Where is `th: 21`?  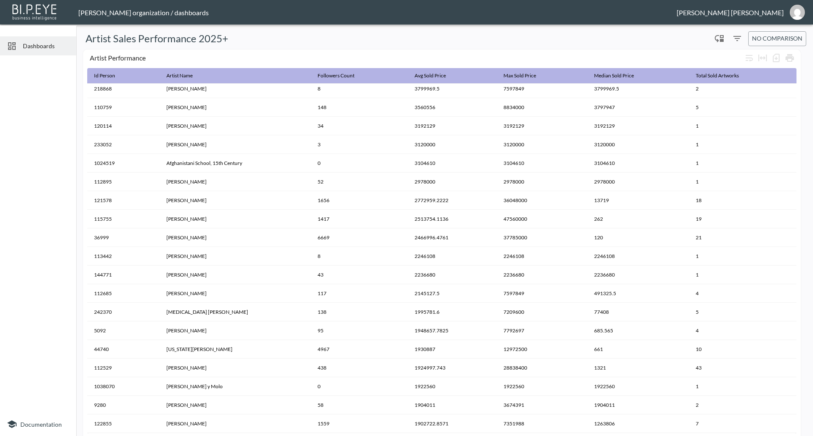
th: 21 is located at coordinates (742, 238).